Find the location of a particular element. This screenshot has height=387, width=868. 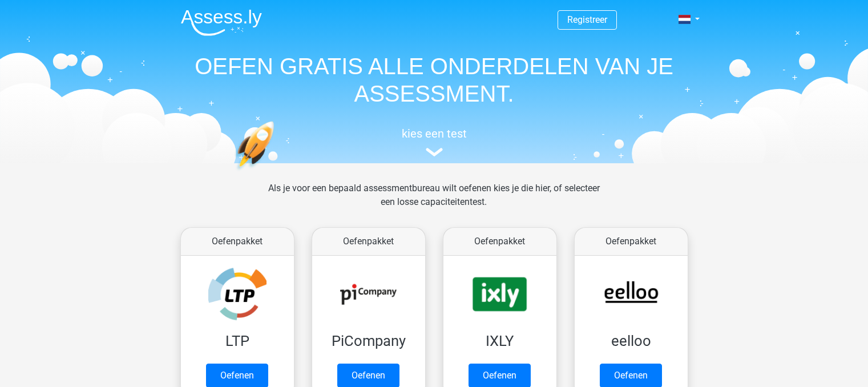

img: oefenen is located at coordinates (276, 172).